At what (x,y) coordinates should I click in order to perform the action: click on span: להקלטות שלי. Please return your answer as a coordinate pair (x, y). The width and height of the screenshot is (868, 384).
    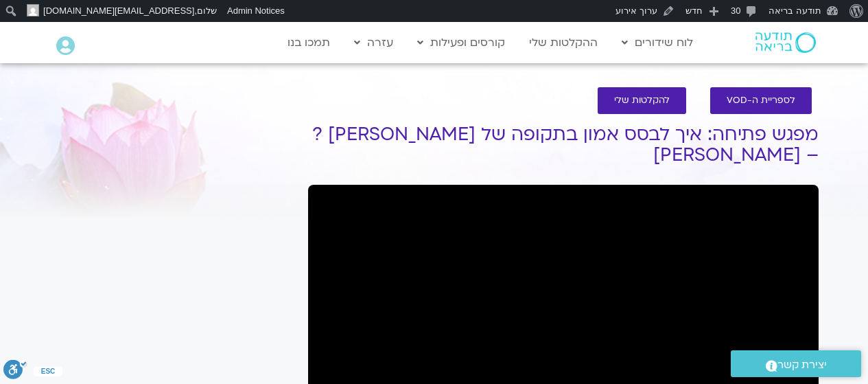
    Looking at the image, I should click on (642, 100).